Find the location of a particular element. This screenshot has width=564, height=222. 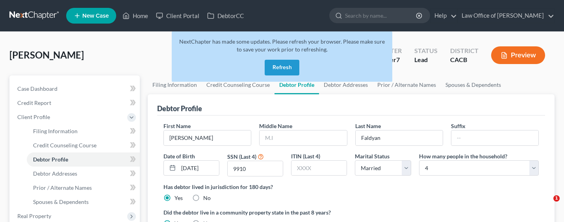

span: 1 is located at coordinates (556, 199).